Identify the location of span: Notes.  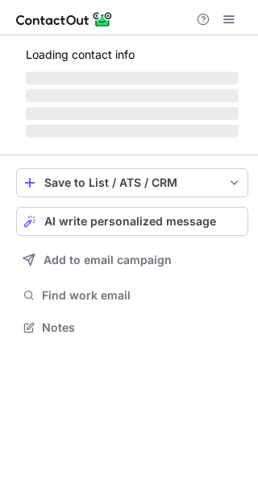
(142, 328).